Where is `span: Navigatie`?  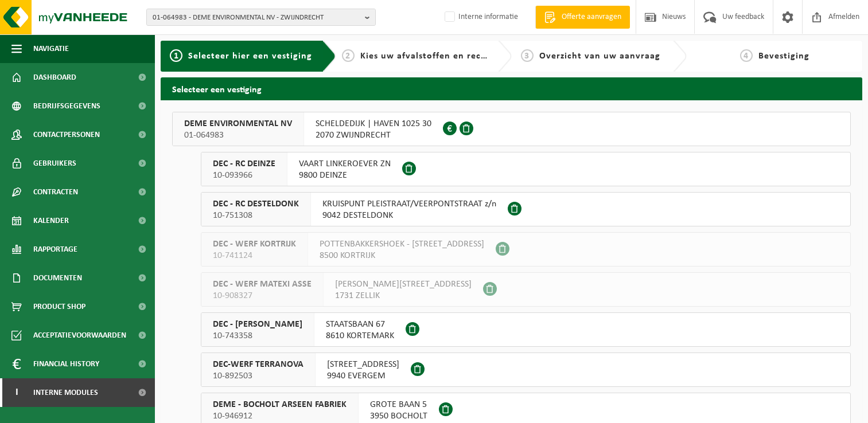 span: Navigatie is located at coordinates (51, 49).